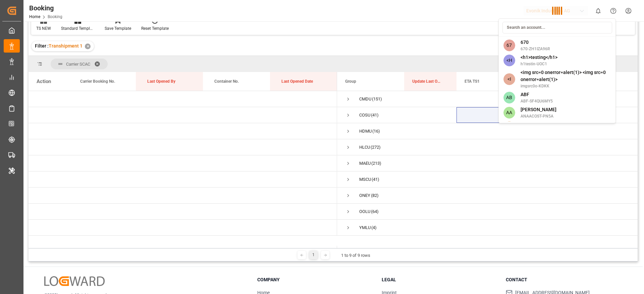  Describe the element at coordinates (364, 196) in the screenshot. I see `div: ONEY` at that location.